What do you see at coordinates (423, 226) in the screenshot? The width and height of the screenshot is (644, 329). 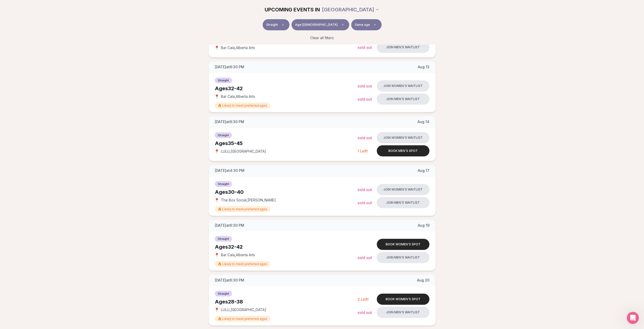 I see `span: Aug 19` at bounding box center [423, 226].